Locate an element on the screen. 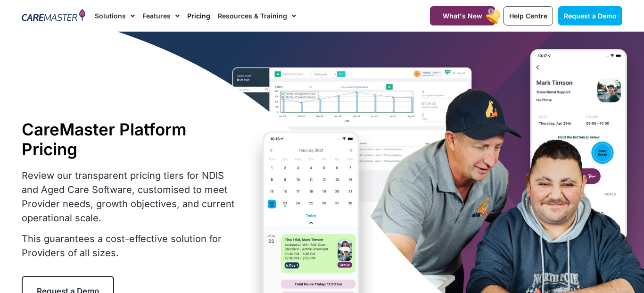 Image resolution: width=644 pixels, height=293 pixels. a: Request a Demo is located at coordinates (590, 15).